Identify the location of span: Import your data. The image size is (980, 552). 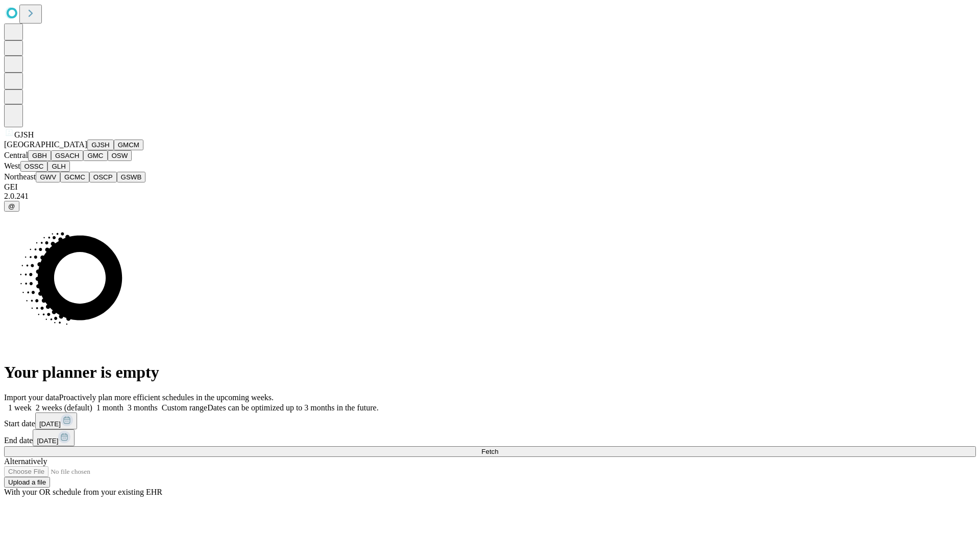
(32, 397).